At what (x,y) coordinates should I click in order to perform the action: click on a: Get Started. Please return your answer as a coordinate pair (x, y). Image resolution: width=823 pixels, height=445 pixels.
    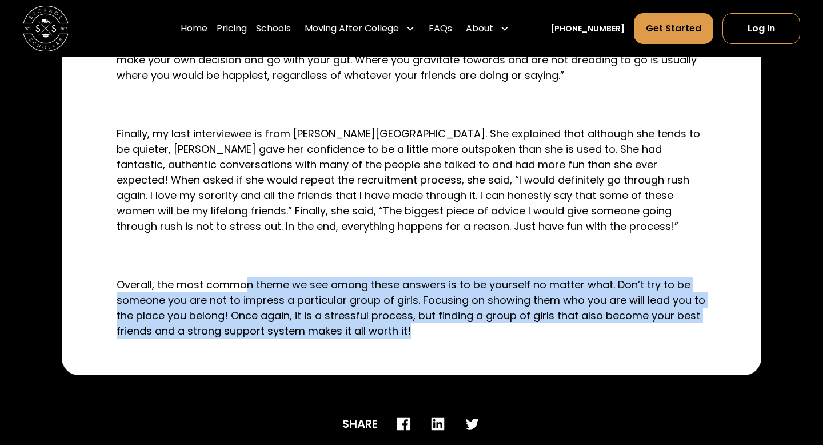
    Looking at the image, I should click on (673, 29).